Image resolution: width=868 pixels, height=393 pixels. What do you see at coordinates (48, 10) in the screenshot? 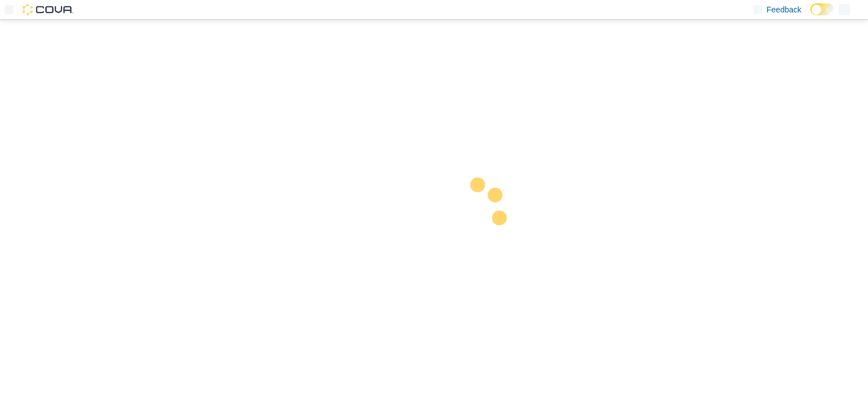
I see `img: Cova` at bounding box center [48, 10].